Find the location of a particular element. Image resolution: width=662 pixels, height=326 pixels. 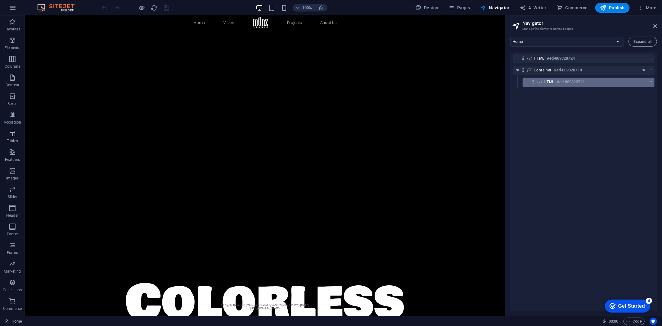

p: Columns is located at coordinates (12, 66).